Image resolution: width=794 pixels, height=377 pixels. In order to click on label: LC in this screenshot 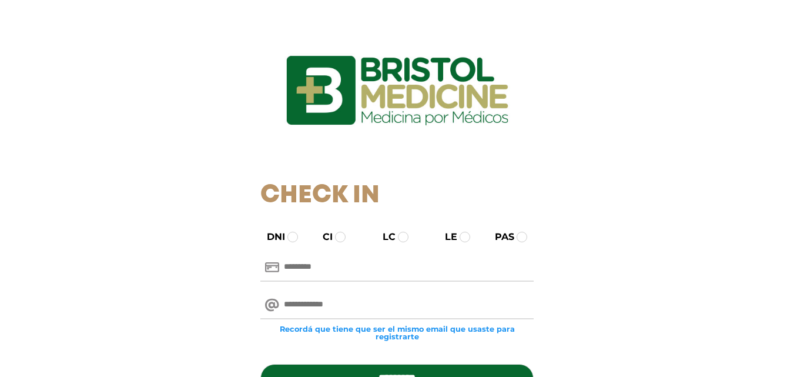, I will do `click(384, 237)`.